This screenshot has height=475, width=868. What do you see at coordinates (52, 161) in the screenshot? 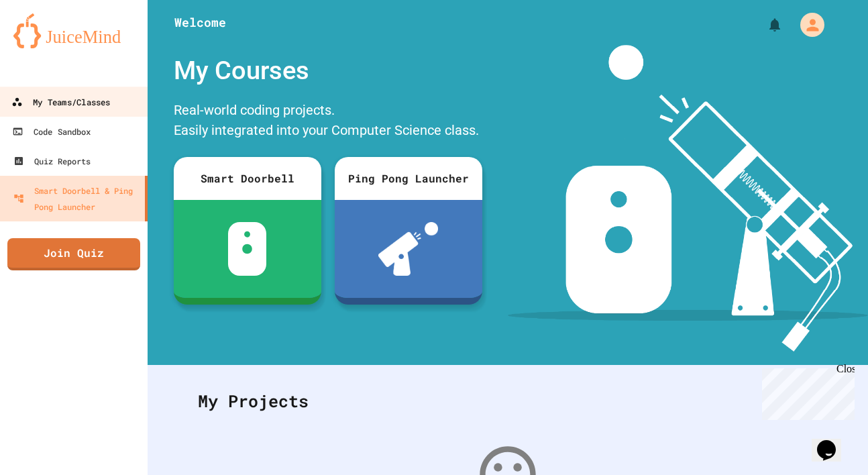
I see `div: Quiz Reports` at bounding box center [52, 161].